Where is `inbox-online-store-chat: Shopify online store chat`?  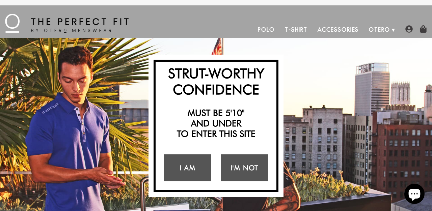 inbox-online-store-chat: Shopify online store chat is located at coordinates (415, 195).